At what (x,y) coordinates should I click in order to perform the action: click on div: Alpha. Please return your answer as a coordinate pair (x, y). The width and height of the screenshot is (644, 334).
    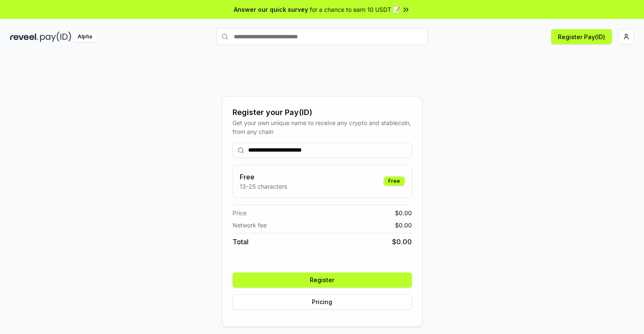
    Looking at the image, I should click on (85, 37).